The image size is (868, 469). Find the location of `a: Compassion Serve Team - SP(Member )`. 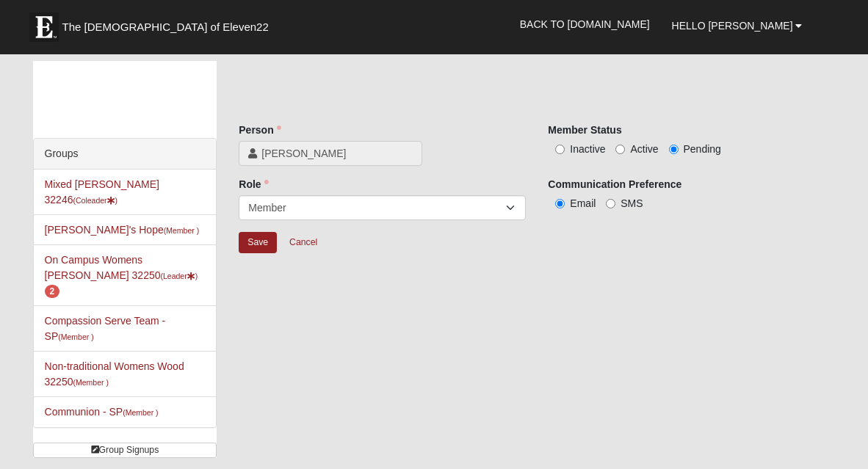

a: Compassion Serve Team - SP(Member ) is located at coordinates (105, 328).